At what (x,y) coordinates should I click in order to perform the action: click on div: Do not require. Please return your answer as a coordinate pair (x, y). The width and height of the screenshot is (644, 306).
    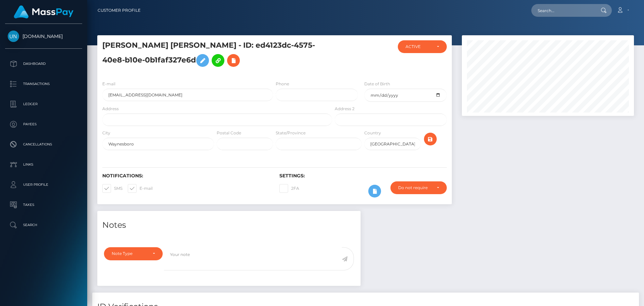
    Looking at the image, I should click on (415, 188).